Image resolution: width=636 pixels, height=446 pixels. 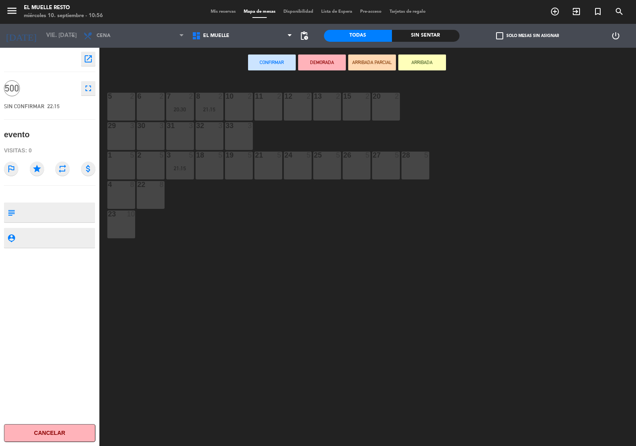 What do you see at coordinates (196, 126) in the screenshot?
I see `div: 32` at bounding box center [196, 126].